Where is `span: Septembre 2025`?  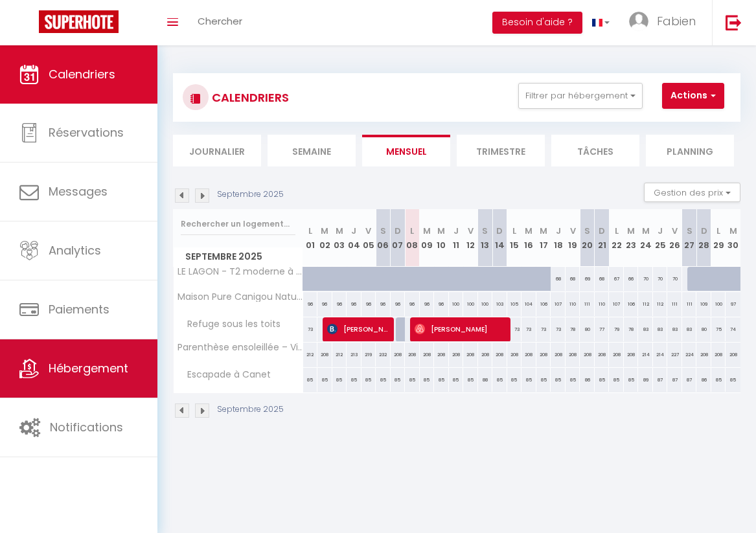 span: Septembre 2025 is located at coordinates (238, 256).